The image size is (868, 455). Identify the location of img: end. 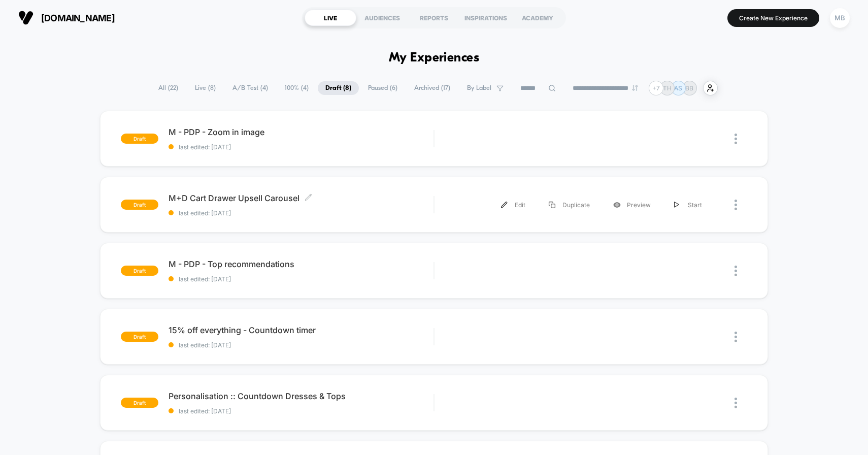
(635, 88).